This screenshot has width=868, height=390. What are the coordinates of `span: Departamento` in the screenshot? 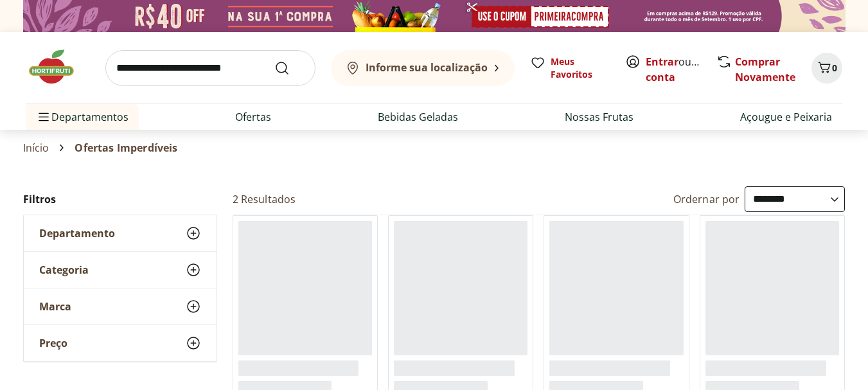 It's located at (77, 233).